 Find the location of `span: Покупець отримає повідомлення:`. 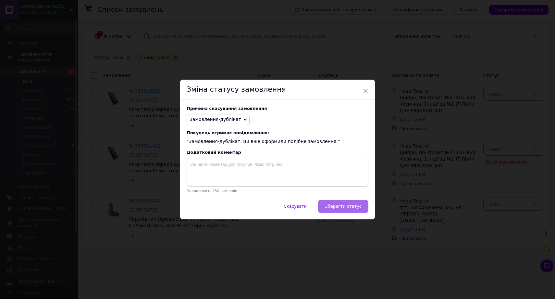

span: Покупець отримає повідомлення: is located at coordinates (278, 132).